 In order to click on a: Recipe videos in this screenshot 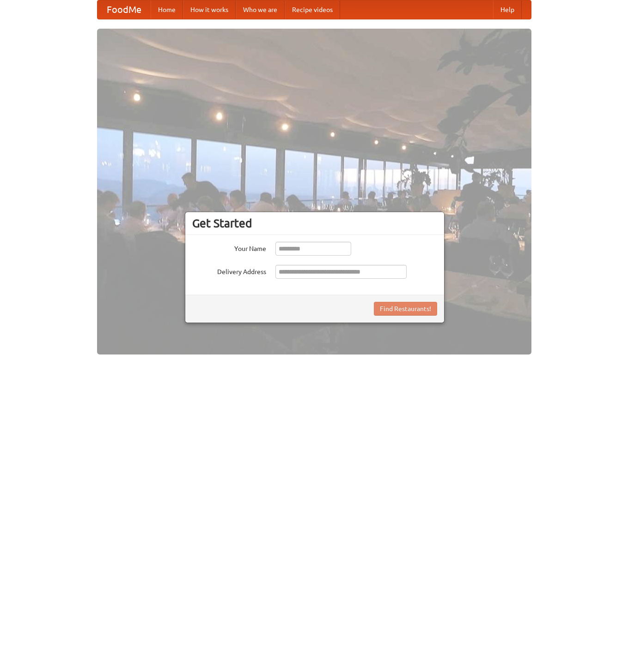, I will do `click(312, 10)`.